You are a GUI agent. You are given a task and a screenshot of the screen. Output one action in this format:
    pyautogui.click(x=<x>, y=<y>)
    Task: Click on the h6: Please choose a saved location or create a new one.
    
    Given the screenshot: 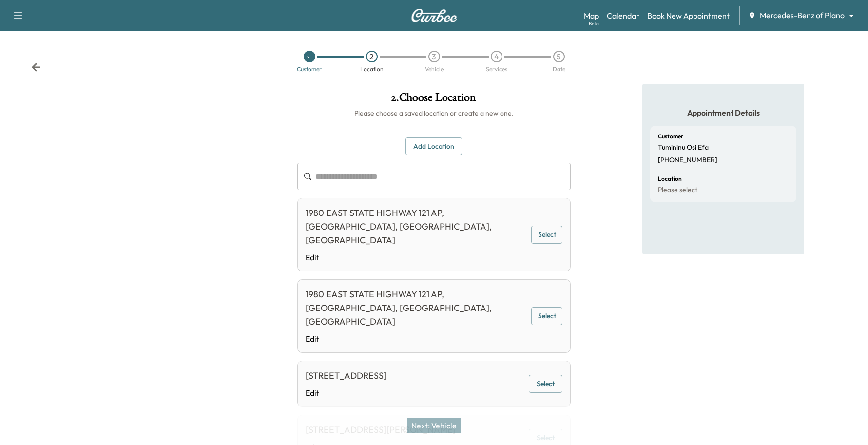 What is the action you would take?
    pyautogui.click(x=434, y=113)
    